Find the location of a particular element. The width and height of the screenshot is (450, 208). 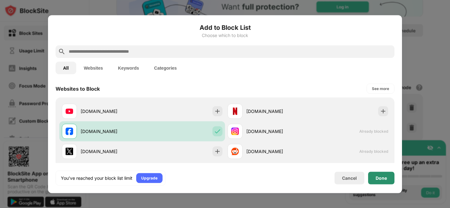

div: Upgrade is located at coordinates (149, 178).